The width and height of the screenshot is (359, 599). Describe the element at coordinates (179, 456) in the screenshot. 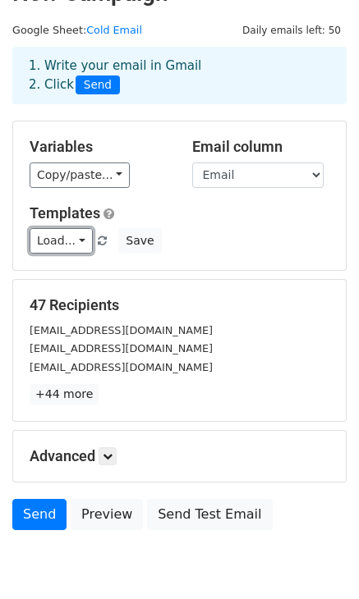

I see `h5: Advanced` at that location.